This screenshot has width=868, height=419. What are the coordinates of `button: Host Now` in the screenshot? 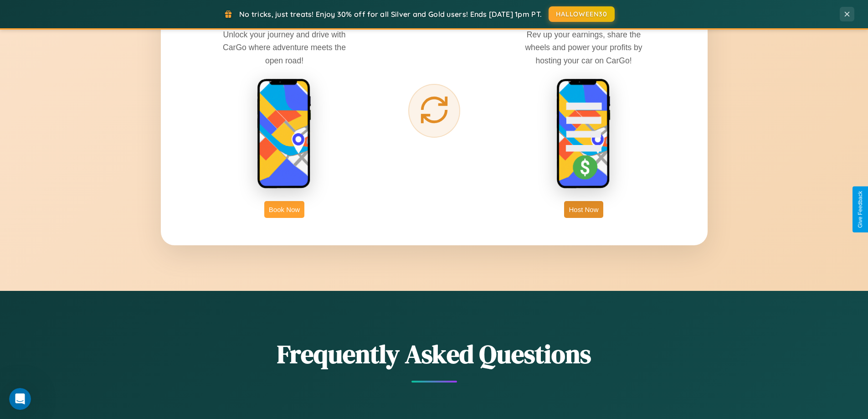 It's located at (583, 209).